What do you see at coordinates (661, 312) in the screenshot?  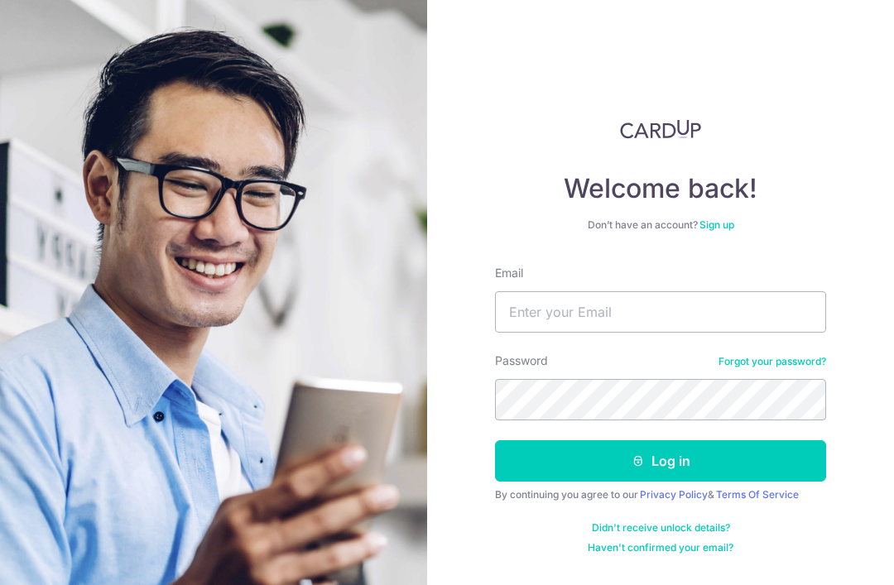 I see `input: Enter your Email` at bounding box center [661, 312].